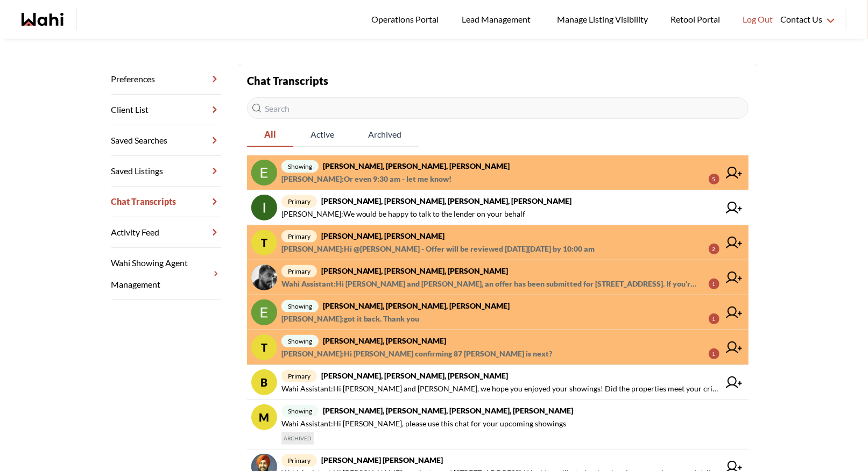 Image resolution: width=868 pixels, height=471 pixels. I want to click on a: Preferences, so click(166, 79).